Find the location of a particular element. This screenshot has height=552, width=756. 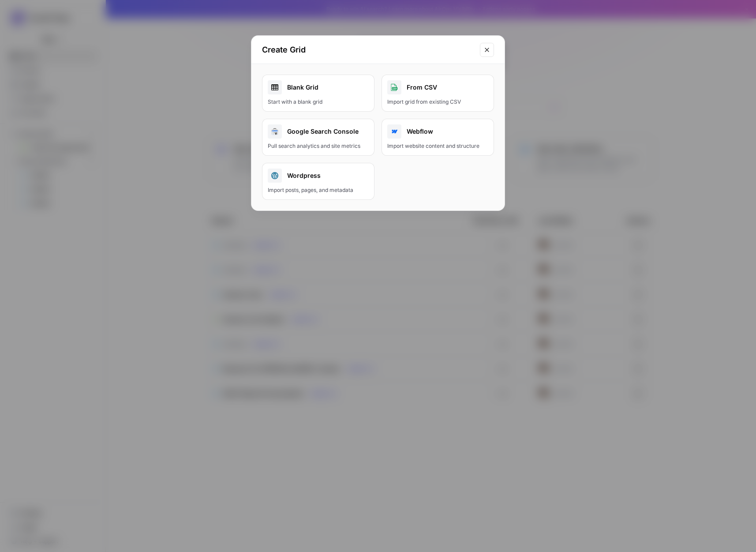

div: Import website content and structure is located at coordinates (438, 146).